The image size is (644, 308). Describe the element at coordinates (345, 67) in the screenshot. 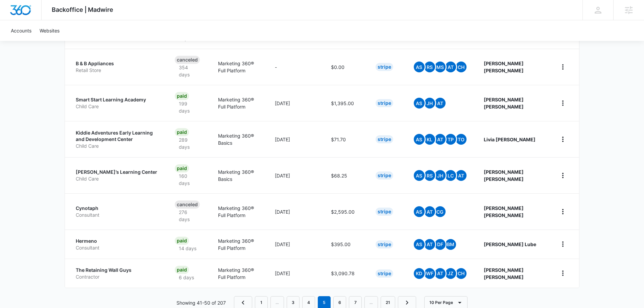

I see `td: $0.00` at that location.